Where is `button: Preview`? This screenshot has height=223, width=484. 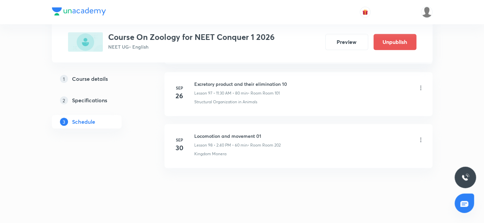 button: Preview is located at coordinates (346, 42).